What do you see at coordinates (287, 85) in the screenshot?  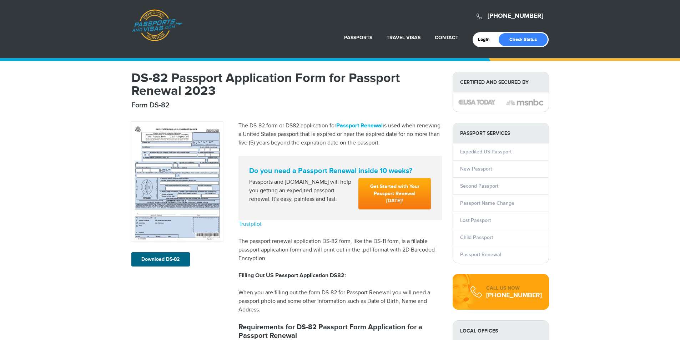 I see `h1: DS-82 Passport Application Form for Passport Renewal 2023` at bounding box center [287, 85].